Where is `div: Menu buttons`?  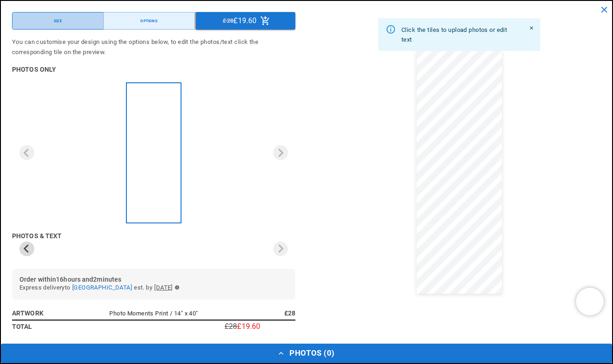 div: Menu buttons is located at coordinates (153, 21).